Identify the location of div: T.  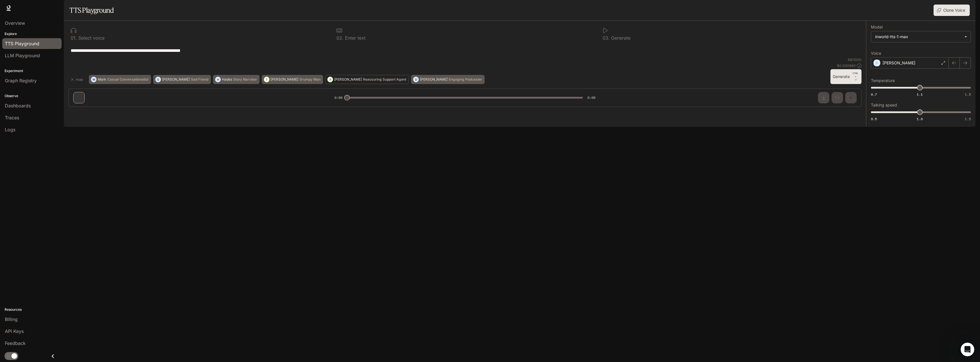
(267, 80).